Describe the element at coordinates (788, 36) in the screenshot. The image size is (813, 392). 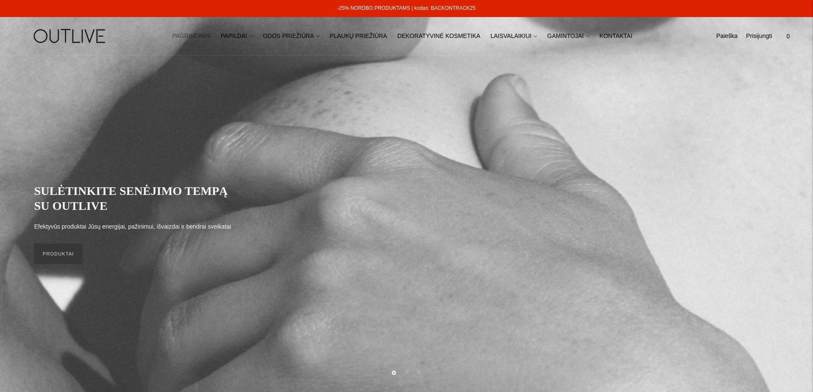
I see `a: 0` at that location.